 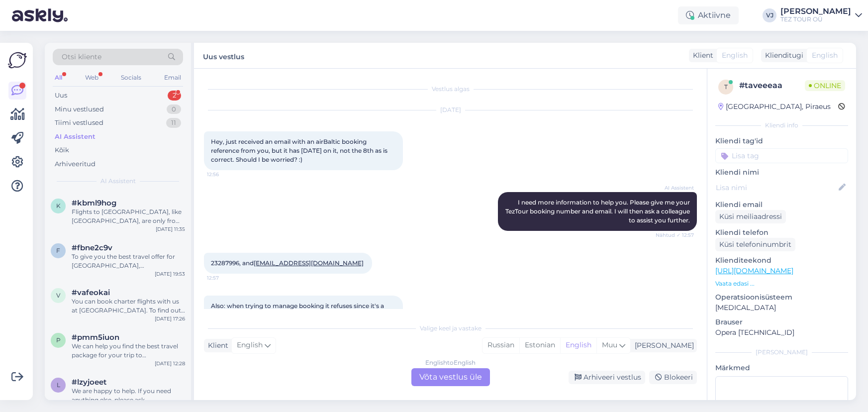 I want to click on p: Brauser, so click(x=781, y=322).